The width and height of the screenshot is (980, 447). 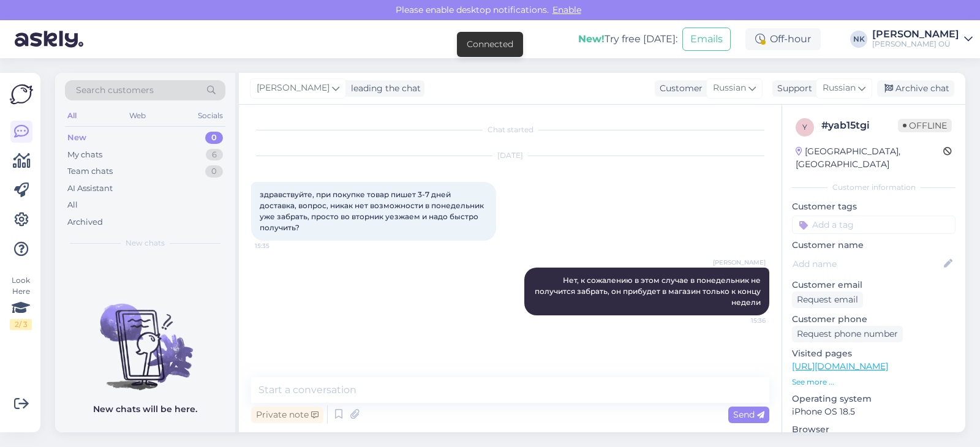 I want to click on span: New chats, so click(x=145, y=243).